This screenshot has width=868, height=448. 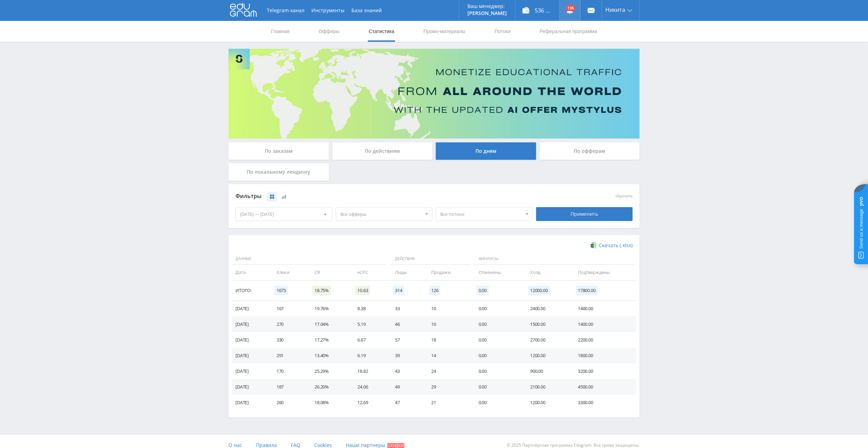 I want to click on td: 43, so click(x=406, y=371).